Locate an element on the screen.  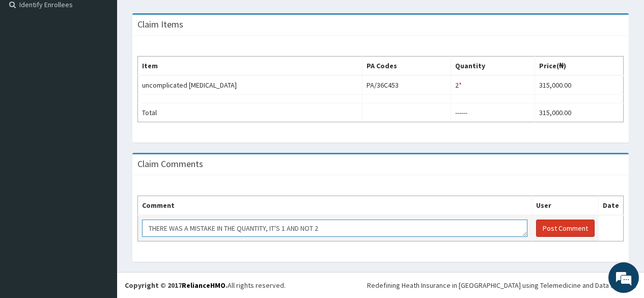
th: Price(₦) is located at coordinates (579, 66).